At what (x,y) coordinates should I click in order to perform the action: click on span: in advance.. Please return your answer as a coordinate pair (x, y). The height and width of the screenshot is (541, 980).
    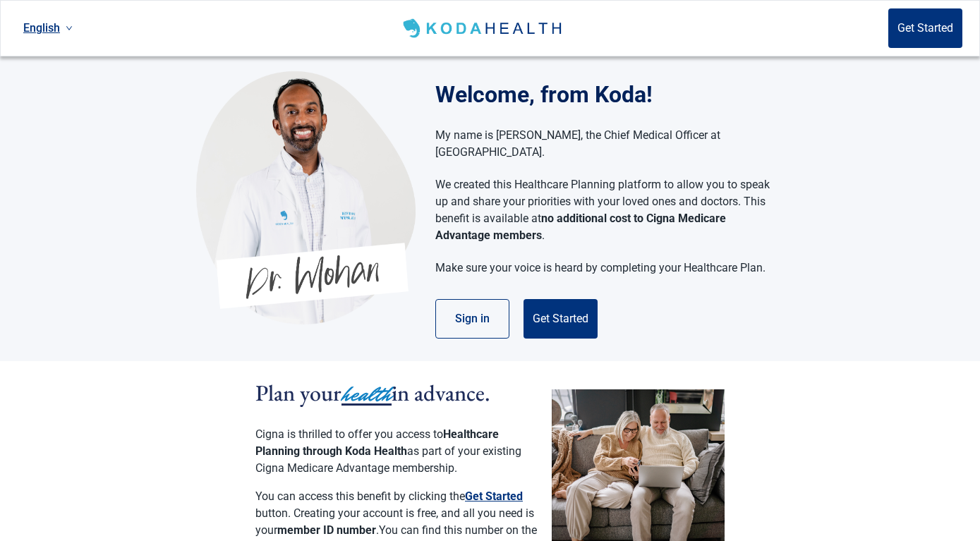
    Looking at the image, I should click on (441, 393).